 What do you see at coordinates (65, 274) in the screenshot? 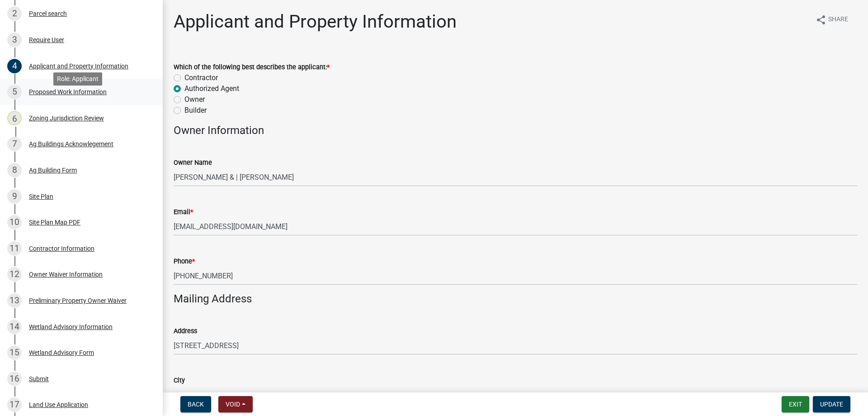
I see `div: Owner Waiver Information` at bounding box center [65, 274].